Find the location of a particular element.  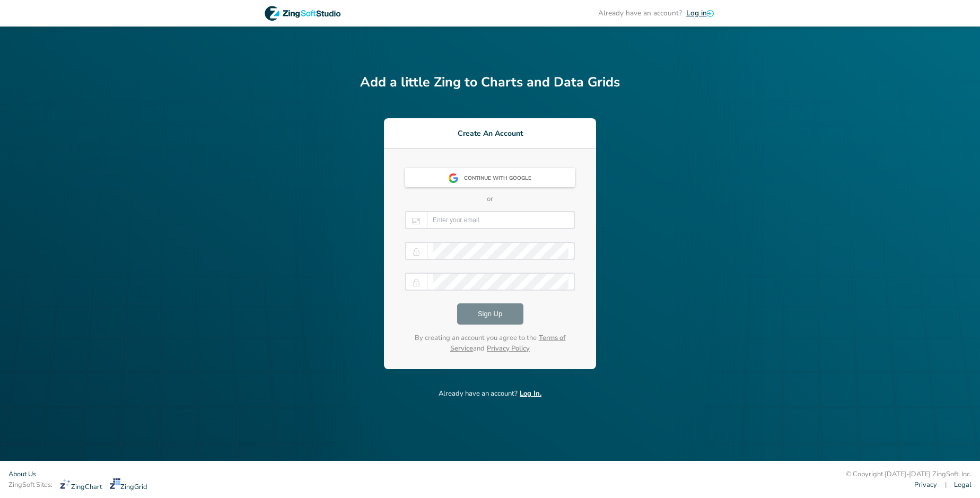

h2: Add a little Zing to Charts and Data Grids is located at coordinates (490, 83).